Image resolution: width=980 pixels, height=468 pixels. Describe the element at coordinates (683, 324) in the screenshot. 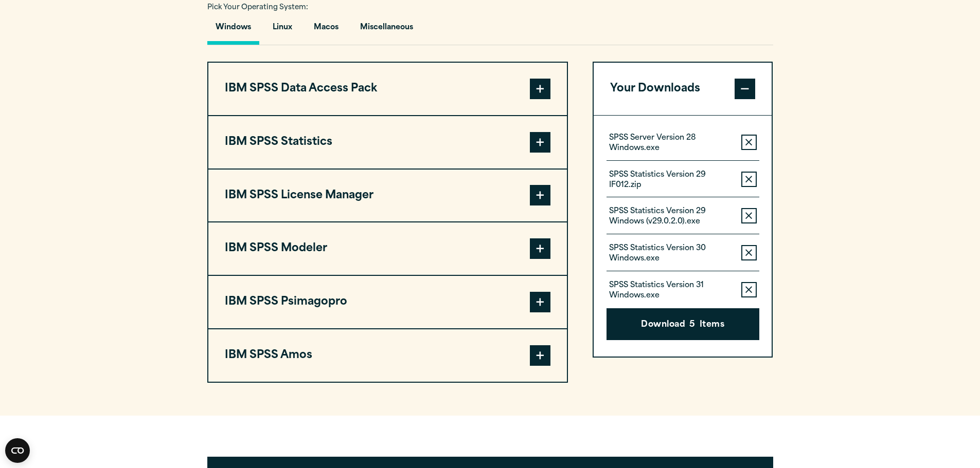

I see `button: Download5Items` at that location.